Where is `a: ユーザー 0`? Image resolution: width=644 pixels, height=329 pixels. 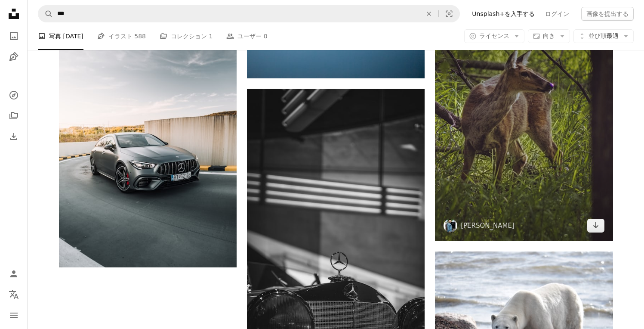 a: ユーザー 0 is located at coordinates (247, 36).